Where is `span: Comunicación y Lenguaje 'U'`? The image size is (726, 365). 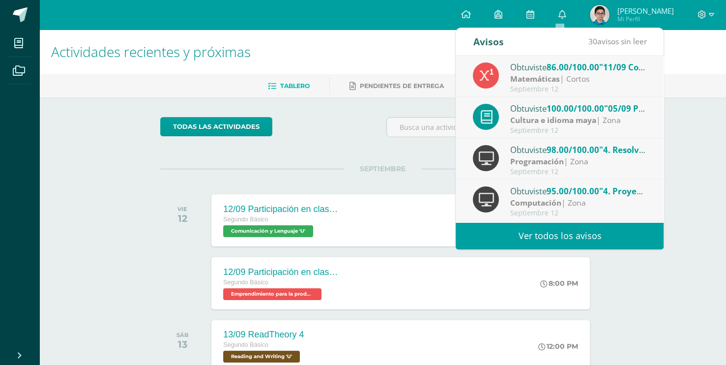 span: Comunicación y Lenguaje 'U' is located at coordinates (268, 231).